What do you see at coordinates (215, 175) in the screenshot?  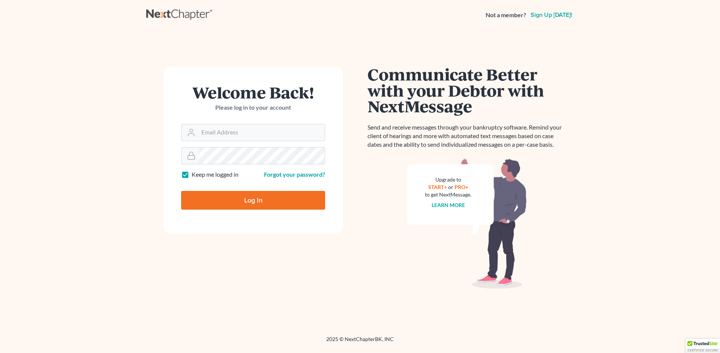 I see `label: Keep me logged in` at bounding box center [215, 175].